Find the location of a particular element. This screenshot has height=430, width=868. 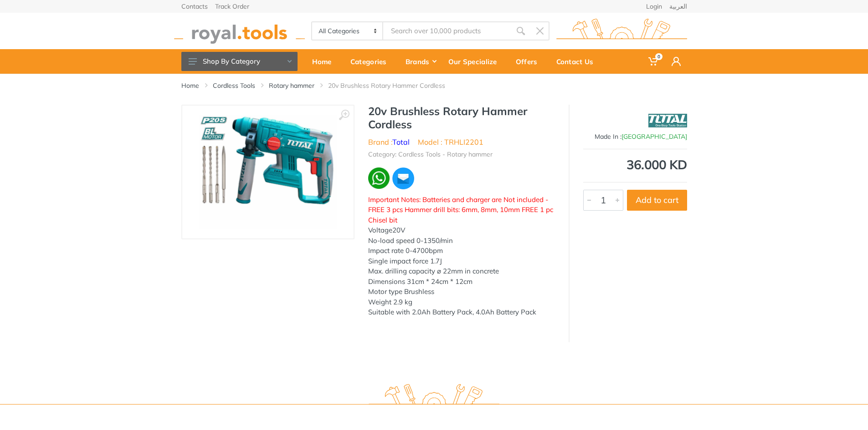

button: Add to cart is located at coordinates (657, 200).